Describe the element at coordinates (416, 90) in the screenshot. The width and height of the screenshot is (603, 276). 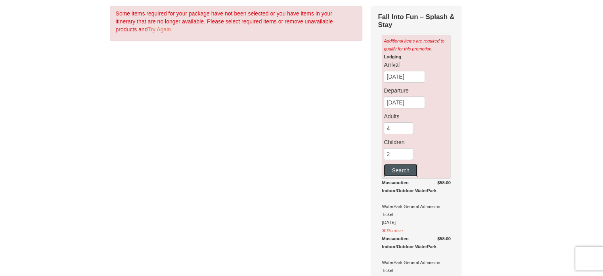
I see `label: Departure` at that location.